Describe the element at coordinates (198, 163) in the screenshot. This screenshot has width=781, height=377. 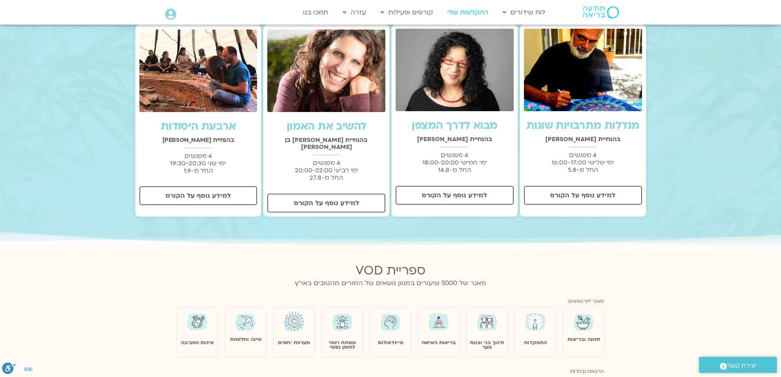
I see `p: 4 מפגשים ימי שני 19:30-20:30` at that location.